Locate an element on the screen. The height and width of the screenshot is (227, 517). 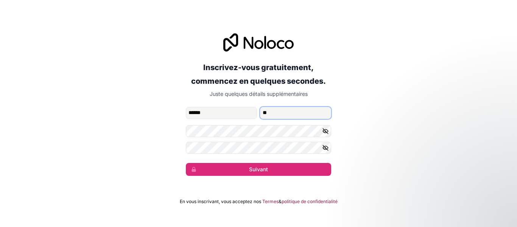
button: Suivant is located at coordinates (259, 169).